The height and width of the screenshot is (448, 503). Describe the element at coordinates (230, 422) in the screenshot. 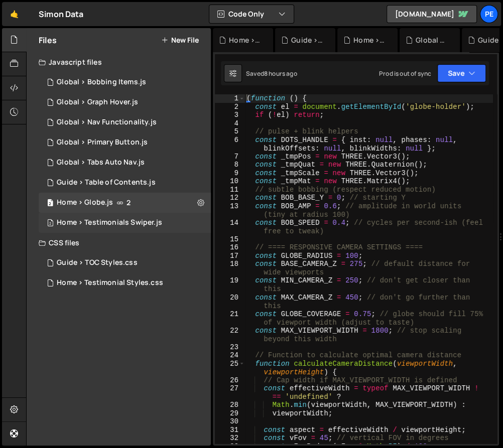

I see `div: 30` at that location.